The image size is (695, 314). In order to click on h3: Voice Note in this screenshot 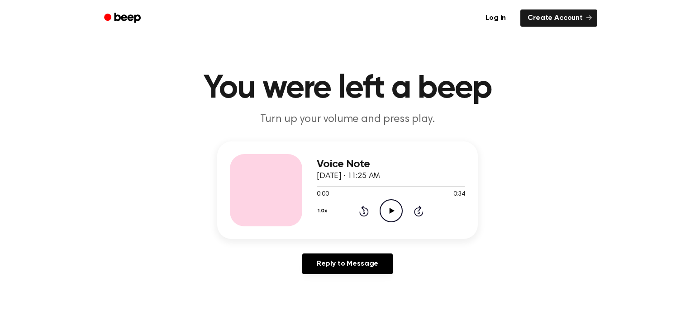, I will do `click(391, 164)`.